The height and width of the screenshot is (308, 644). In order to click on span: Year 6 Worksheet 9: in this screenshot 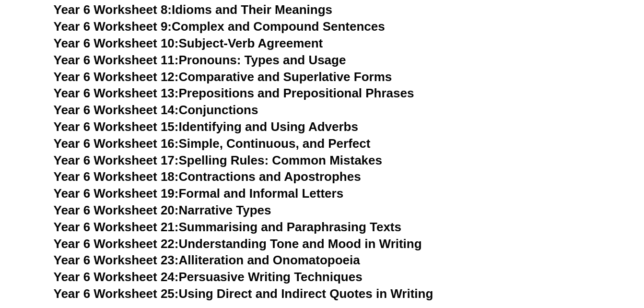, I will do `click(113, 27)`.